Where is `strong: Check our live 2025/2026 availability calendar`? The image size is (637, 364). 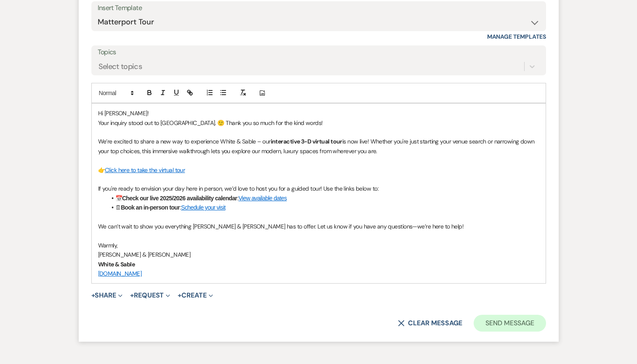
strong: Check our live 2025/2026 availability calendar is located at coordinates (179, 198).